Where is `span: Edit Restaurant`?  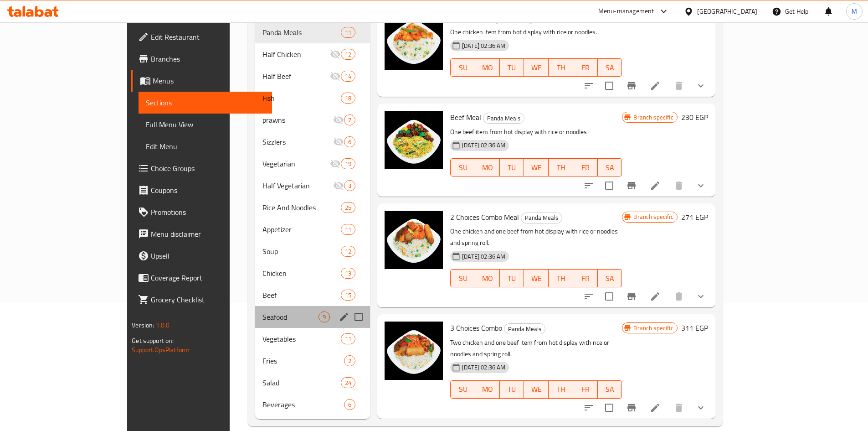
span: Edit Restaurant is located at coordinates (208, 37).